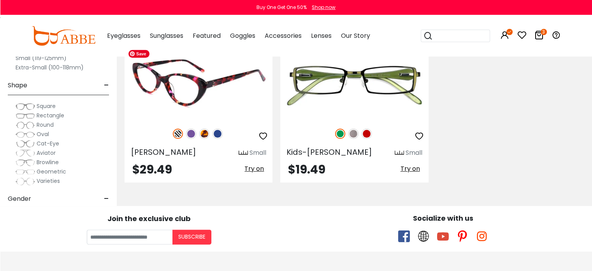 This screenshot has height=271, width=592. Describe the element at coordinates (25, 125) in the screenshot. I see `img: Round.png` at that location.